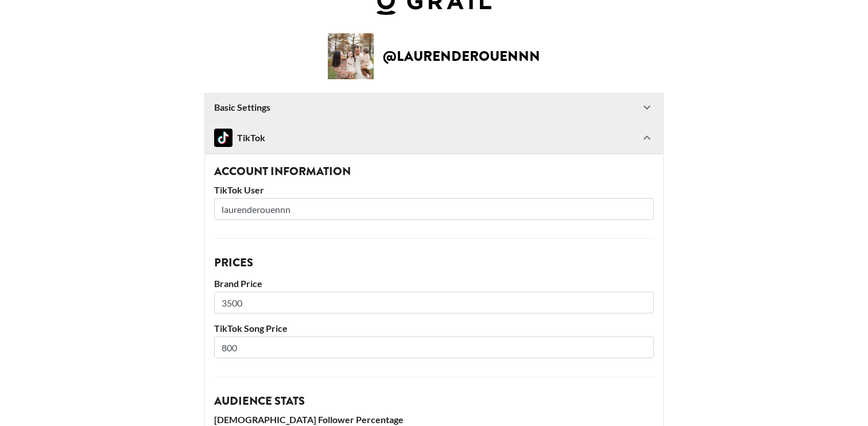 This screenshot has width=868, height=426. What do you see at coordinates (434, 107) in the screenshot?
I see `div: Basic Settings` at bounding box center [434, 107].